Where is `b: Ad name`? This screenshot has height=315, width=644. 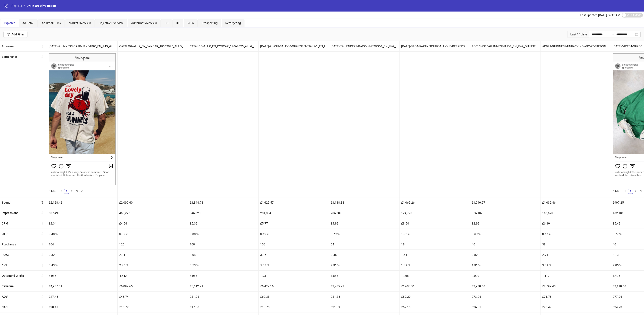 b: Ad name is located at coordinates (8, 46).